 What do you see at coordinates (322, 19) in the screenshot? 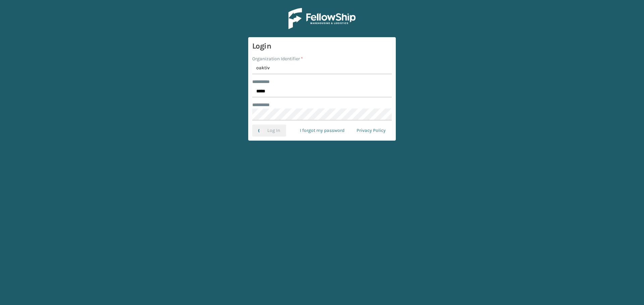
I see `img: Logo` at bounding box center [322, 19].